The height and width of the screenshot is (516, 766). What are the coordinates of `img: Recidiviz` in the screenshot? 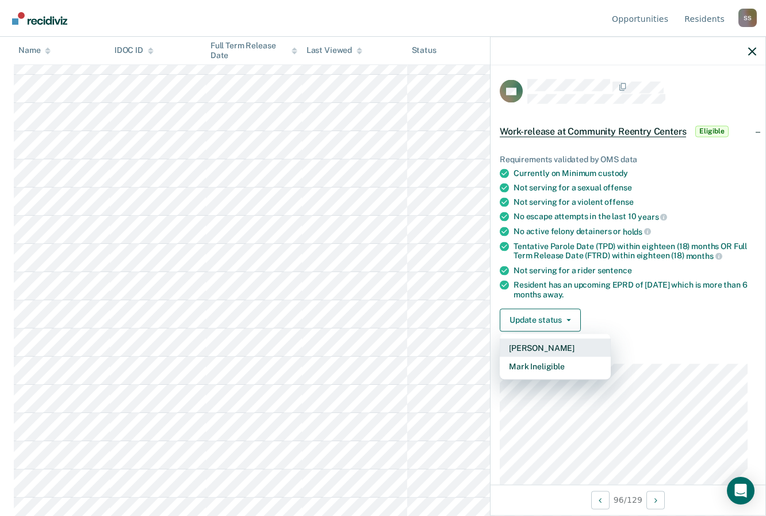 It's located at (40, 18).